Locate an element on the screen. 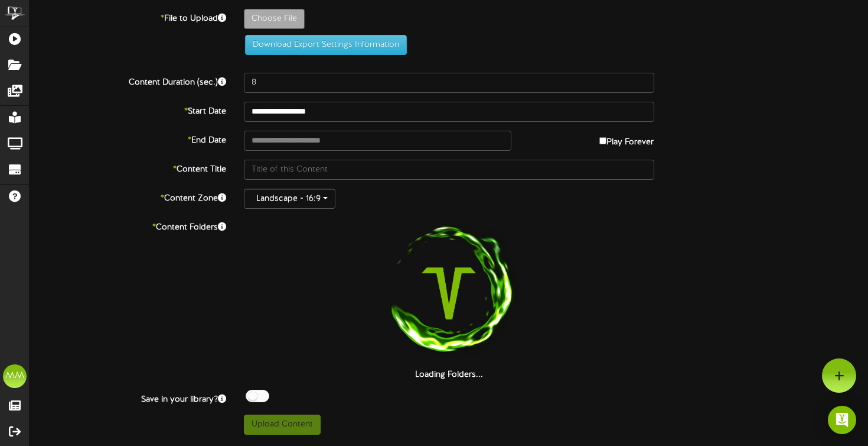 This screenshot has height=446, width=868. label: Content Title is located at coordinates (128, 167).